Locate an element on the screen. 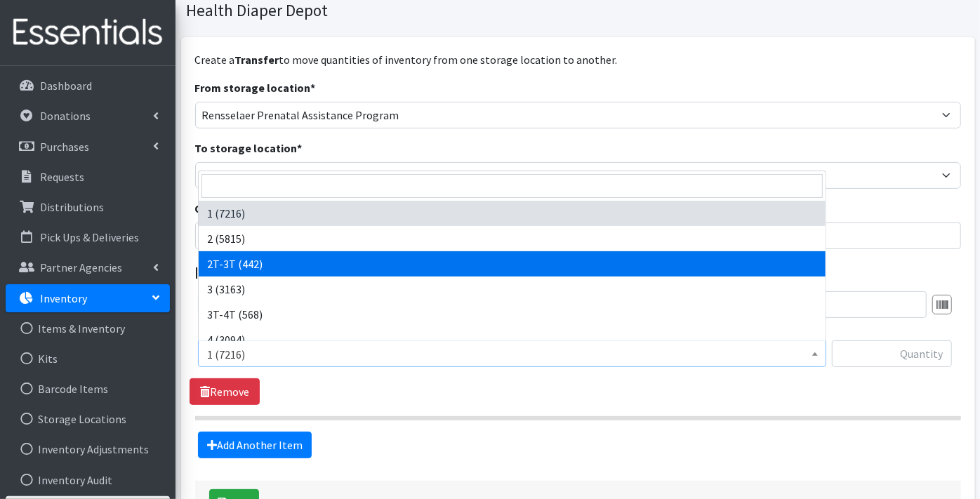  p: Distributions is located at coordinates (71, 207).